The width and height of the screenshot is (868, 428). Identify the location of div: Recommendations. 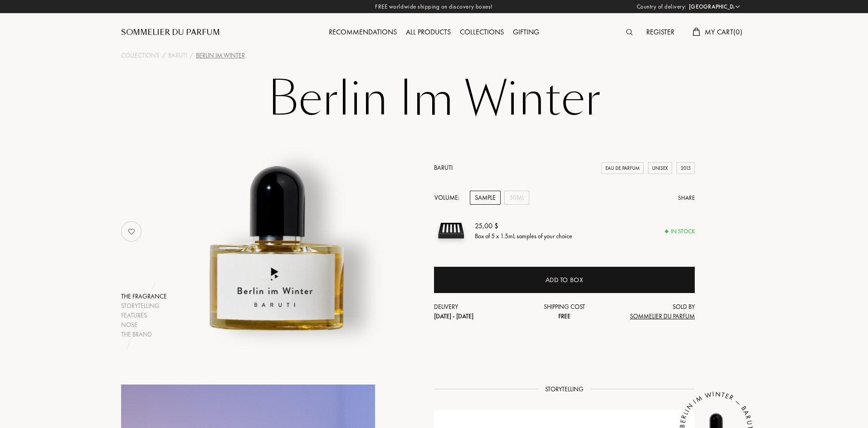
(363, 33).